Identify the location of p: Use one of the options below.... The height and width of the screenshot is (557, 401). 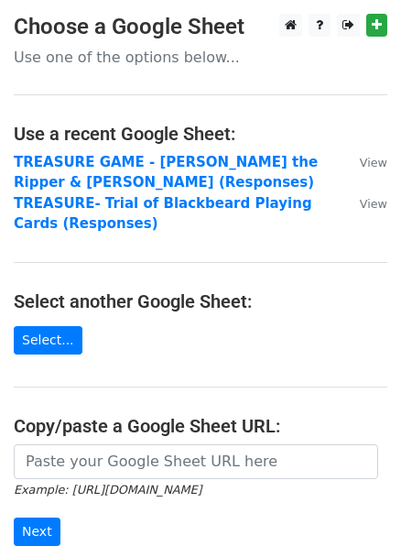
(201, 57).